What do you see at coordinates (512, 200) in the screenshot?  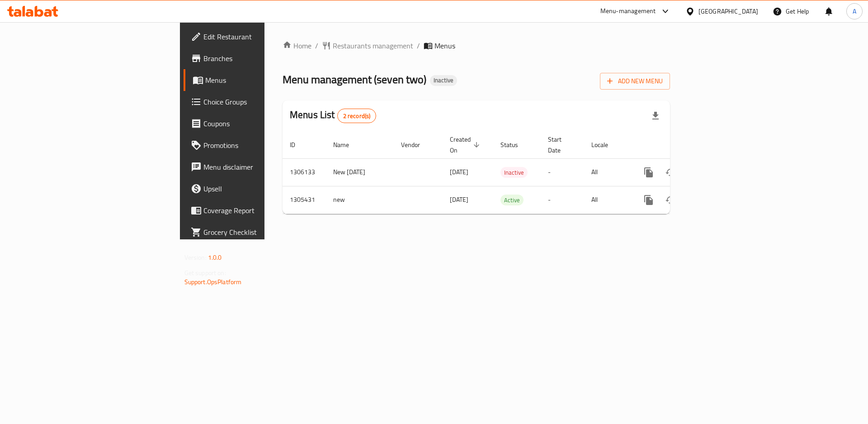 I see `div: Active` at bounding box center [512, 200].